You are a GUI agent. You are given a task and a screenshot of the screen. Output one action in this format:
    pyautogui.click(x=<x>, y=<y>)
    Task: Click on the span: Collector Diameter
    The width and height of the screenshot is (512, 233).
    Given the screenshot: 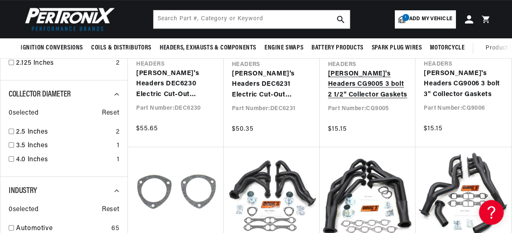 What is the action you would take?
    pyautogui.click(x=40, y=94)
    